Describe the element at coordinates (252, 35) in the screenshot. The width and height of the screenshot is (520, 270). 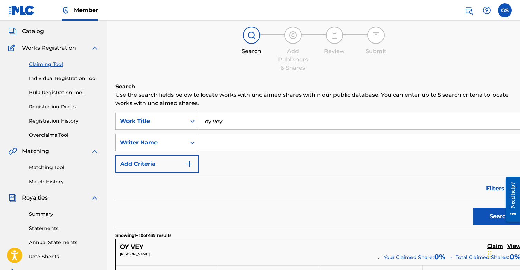
I see `img: step indicator icon for Search` at that location.